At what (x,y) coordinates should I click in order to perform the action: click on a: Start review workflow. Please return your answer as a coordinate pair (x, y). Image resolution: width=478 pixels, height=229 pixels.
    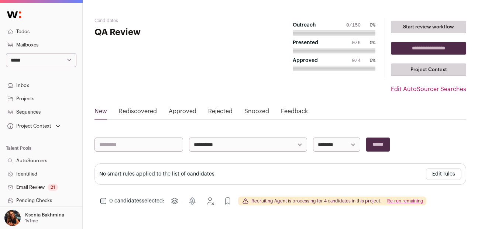
    Looking at the image, I should click on (428, 27).